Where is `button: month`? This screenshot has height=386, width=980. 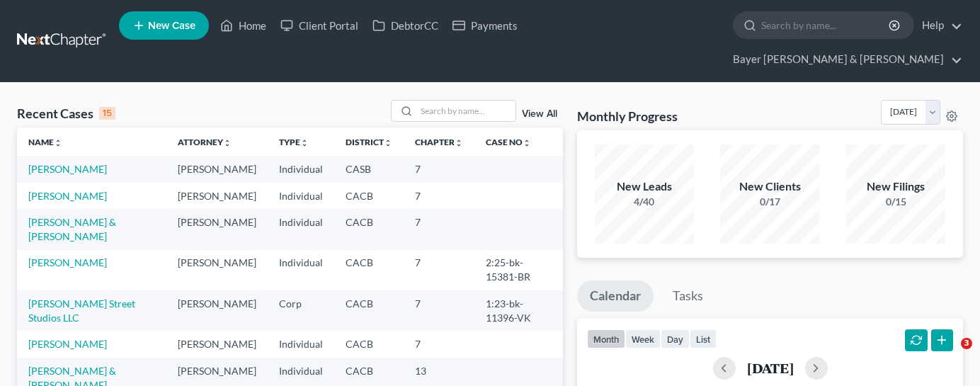 button: month is located at coordinates (606, 338).